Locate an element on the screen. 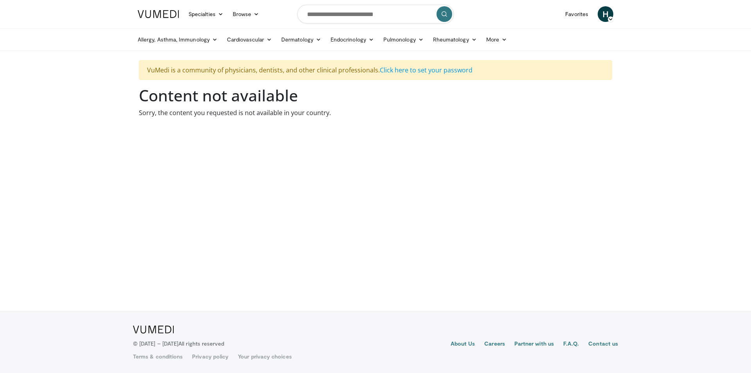  a: Pulmonology is located at coordinates (403, 40).